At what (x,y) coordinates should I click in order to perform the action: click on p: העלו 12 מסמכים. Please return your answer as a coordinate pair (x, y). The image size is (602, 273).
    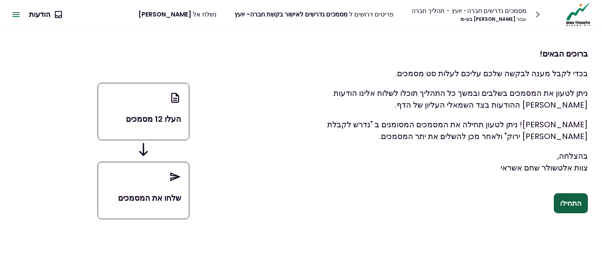
    Looking at the image, I should click on (144, 119).